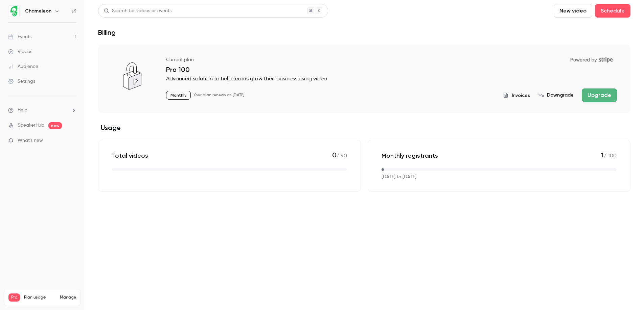  I want to click on button: New video, so click(573, 11).